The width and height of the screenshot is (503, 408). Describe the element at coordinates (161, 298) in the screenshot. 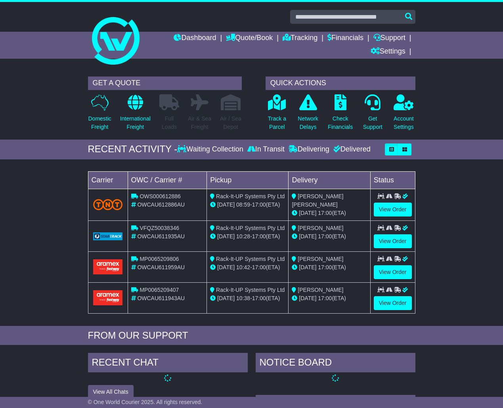

I see `span: OWCAU611943AU` at that location.